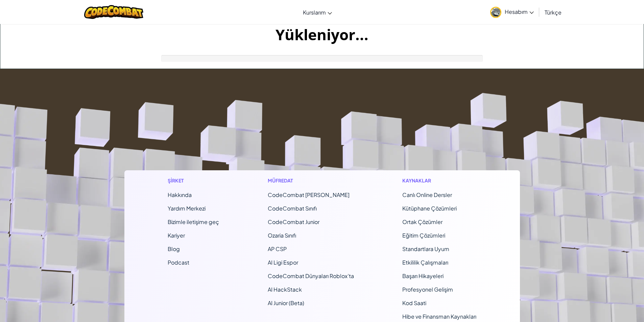  I want to click on h1: Kaynaklar, so click(439, 180).